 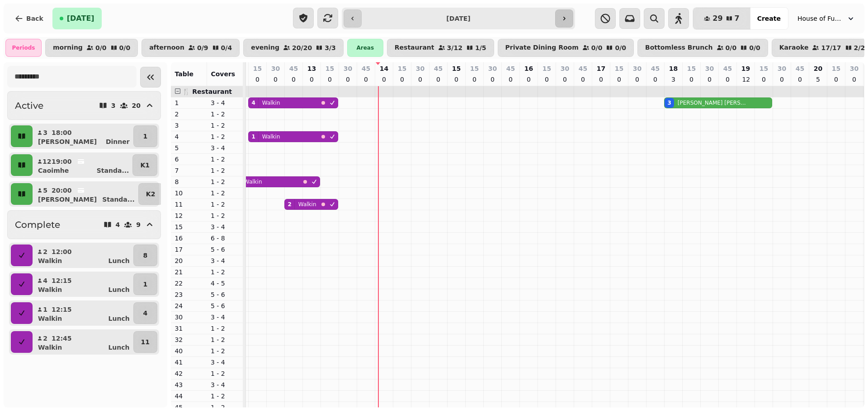 What do you see at coordinates (480, 48) in the screenshot?
I see `p: 1 / 5` at bounding box center [480, 48].